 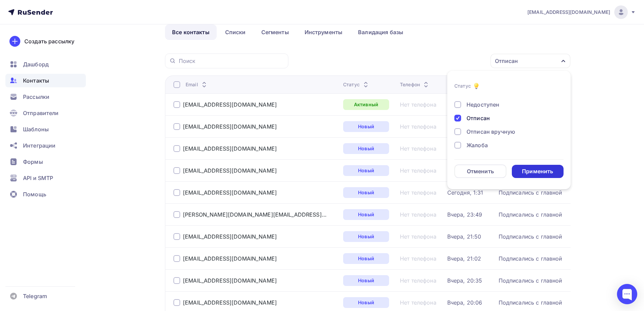 I want to click on div: Активный, so click(x=366, y=105).